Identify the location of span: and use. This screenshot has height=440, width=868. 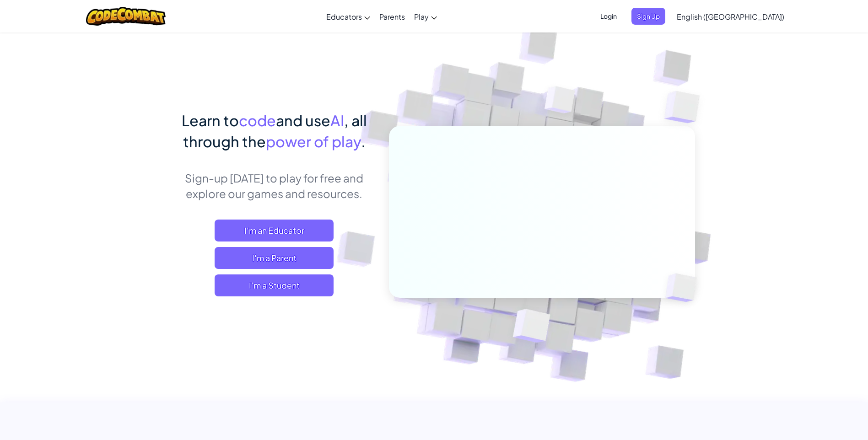
(303, 120).